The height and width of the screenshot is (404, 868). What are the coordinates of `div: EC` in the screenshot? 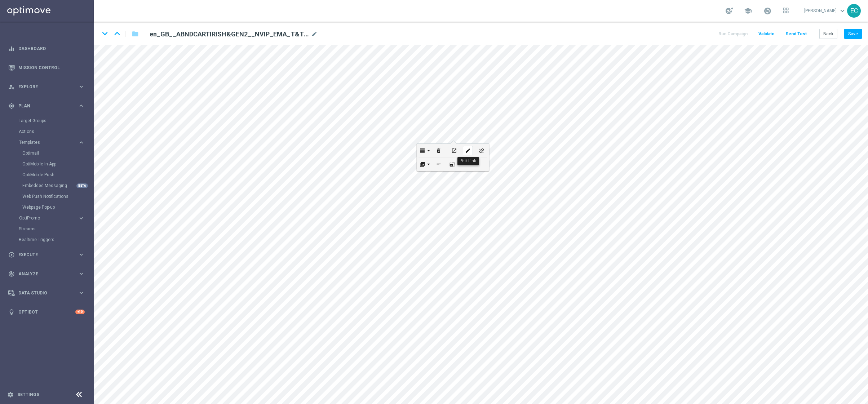 It's located at (854, 11).